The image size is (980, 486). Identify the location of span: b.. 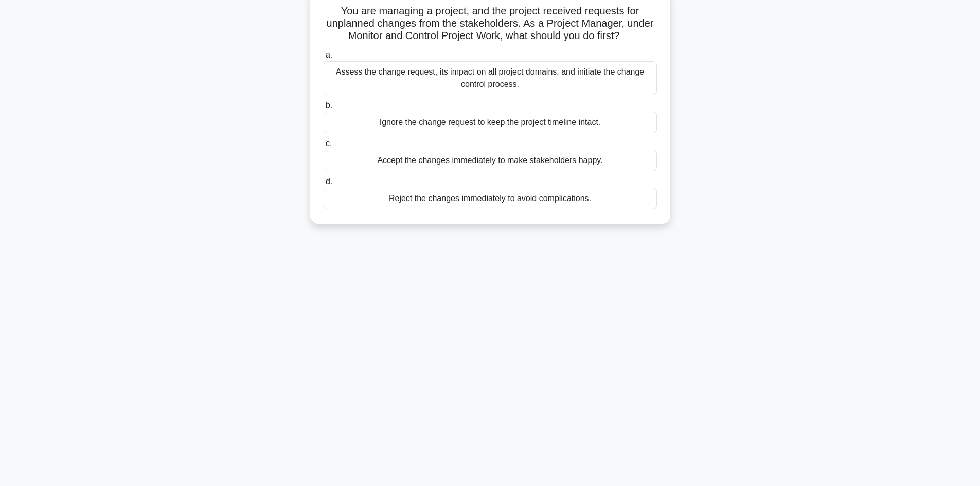
(329, 105).